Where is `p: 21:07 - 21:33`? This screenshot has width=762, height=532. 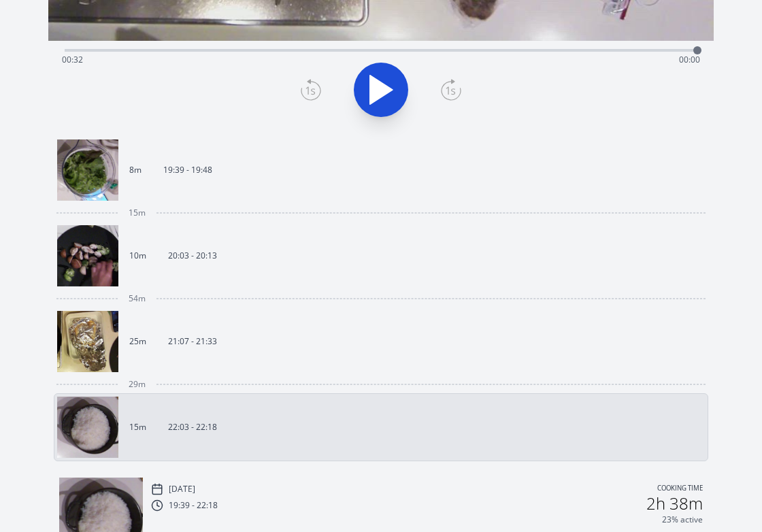
p: 21:07 - 21:33 is located at coordinates (193, 342).